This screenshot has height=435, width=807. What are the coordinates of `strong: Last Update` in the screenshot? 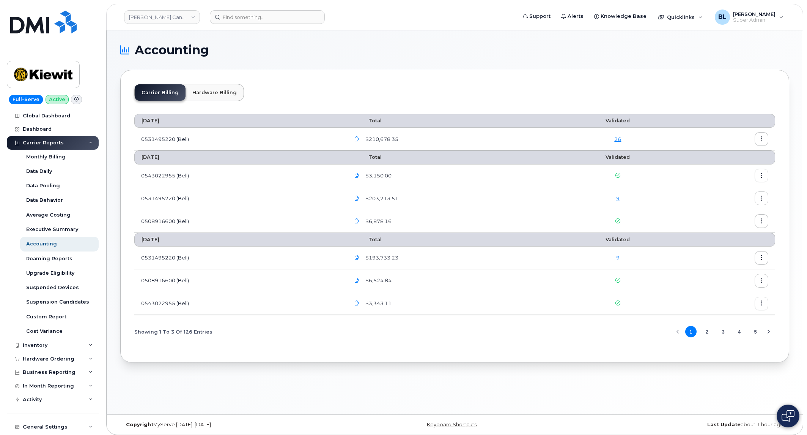 It's located at (724, 424).